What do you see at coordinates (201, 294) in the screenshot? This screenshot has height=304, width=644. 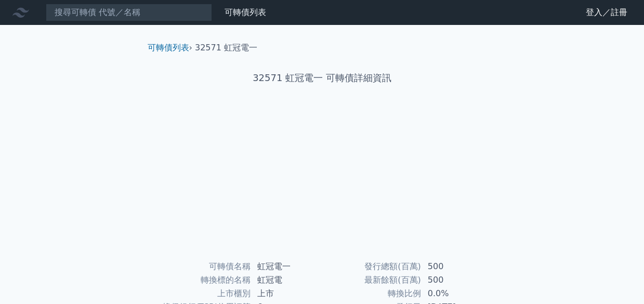 I see `td: 上市櫃別` at bounding box center [201, 294].